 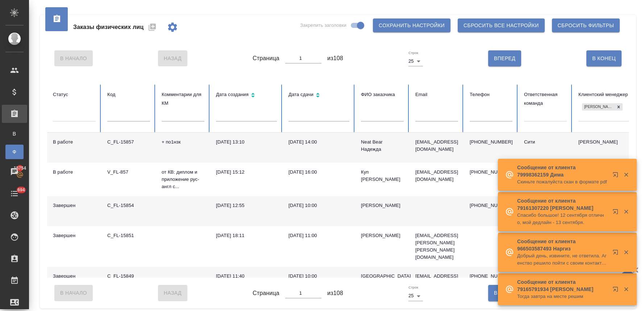 What do you see at coordinates (382, 95) in the screenshot?
I see `div: ФИО заказчика` at bounding box center [382, 95].